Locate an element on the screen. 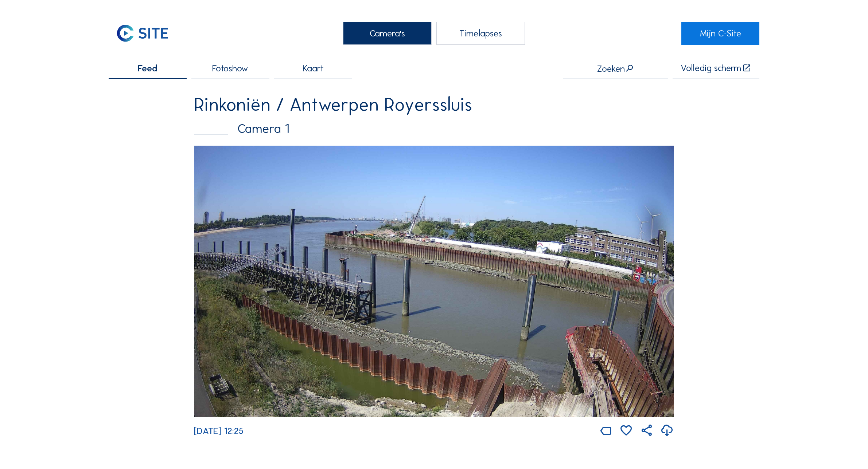 Image resolution: width=868 pixels, height=469 pixels. span: Fotoshow is located at coordinates (230, 68).